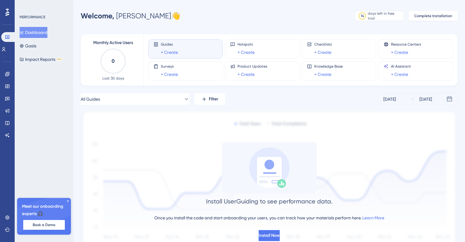 The width and height of the screenshot is (465, 242). What do you see at coordinates (44, 225) in the screenshot?
I see `button: Book a Demo` at bounding box center [44, 225].